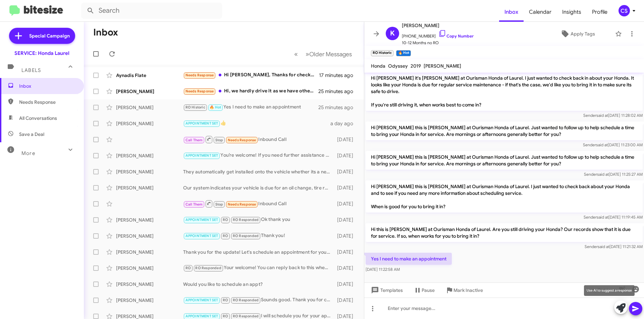  What do you see at coordinates (151, 10) in the screenshot?
I see `input: Search` at bounding box center [151, 10].